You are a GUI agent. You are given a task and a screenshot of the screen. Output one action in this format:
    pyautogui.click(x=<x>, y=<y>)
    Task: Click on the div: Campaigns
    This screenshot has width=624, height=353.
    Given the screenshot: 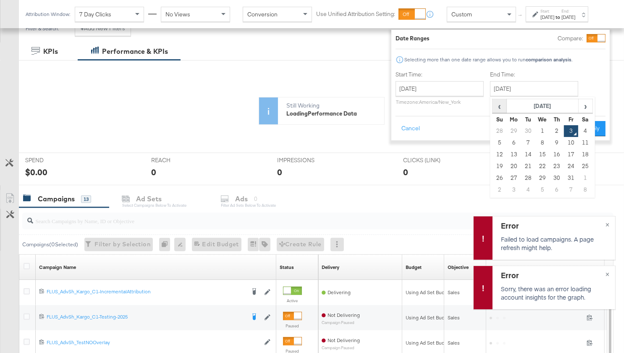 What is the action you would take?
    pyautogui.click(x=56, y=199)
    